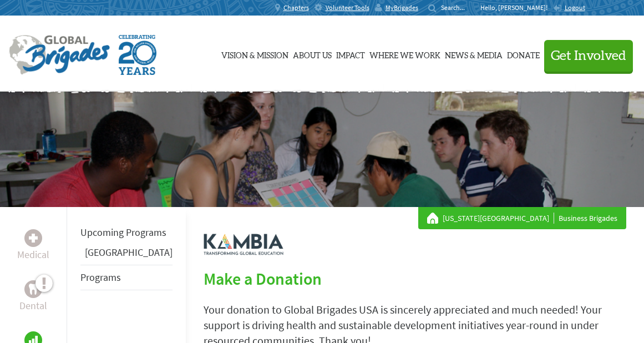 Image resolution: width=644 pixels, height=343 pixels. What do you see at coordinates (138, 55) in the screenshot?
I see `img: Global Brigades Celebrating 20 Years` at bounding box center [138, 55].